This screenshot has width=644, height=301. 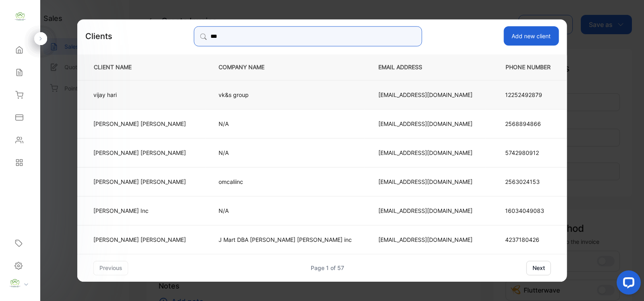 What do you see at coordinates (526, 67) in the screenshot?
I see `p: PHONE NUMBER` at bounding box center [526, 67].